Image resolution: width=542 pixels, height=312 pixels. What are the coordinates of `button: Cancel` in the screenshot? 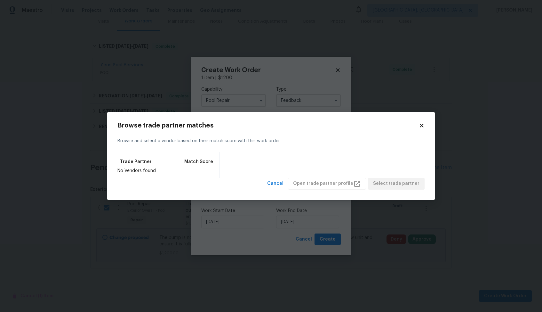 It's located at (275, 183).